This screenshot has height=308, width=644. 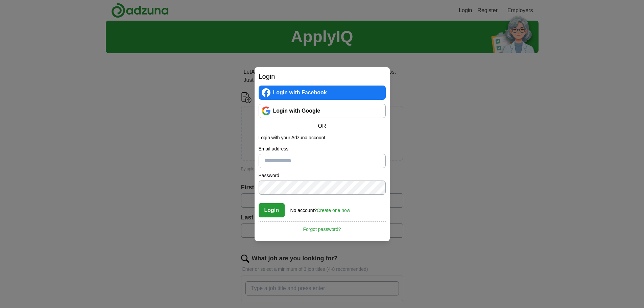 What do you see at coordinates (322, 149) in the screenshot?
I see `label: Email address` at bounding box center [322, 149].